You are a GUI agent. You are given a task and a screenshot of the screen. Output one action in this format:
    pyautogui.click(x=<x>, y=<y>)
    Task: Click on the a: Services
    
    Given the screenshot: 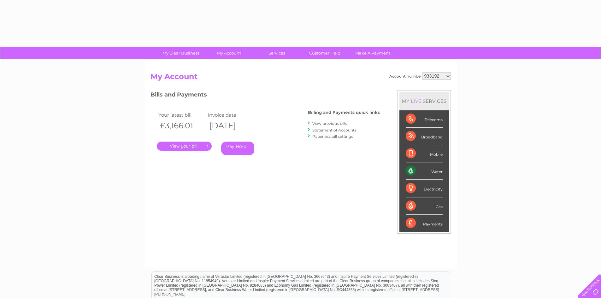 What is the action you would take?
    pyautogui.click(x=276, y=53)
    